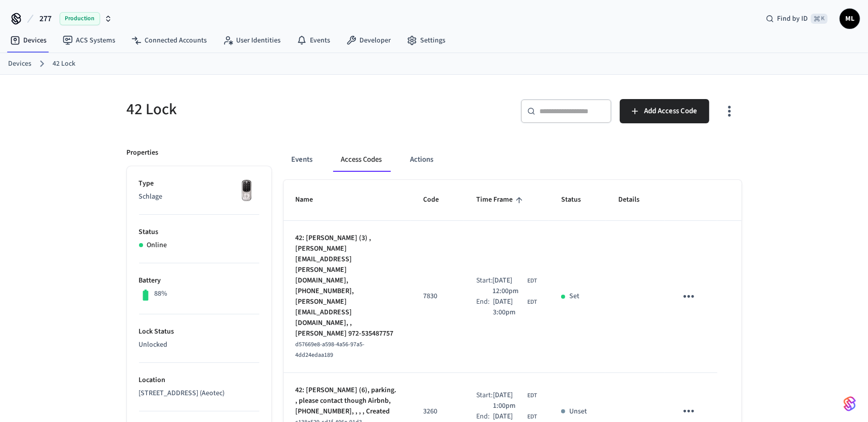  I want to click on p: 7830, so click(437, 296).